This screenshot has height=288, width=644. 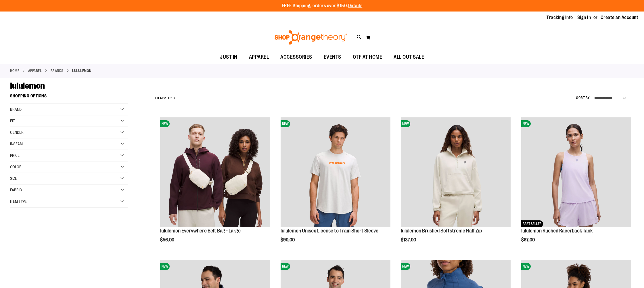 What do you see at coordinates (456, 172) in the screenshot?
I see `img: lululemon Brushed Softstreme Half Zip` at bounding box center [456, 172].